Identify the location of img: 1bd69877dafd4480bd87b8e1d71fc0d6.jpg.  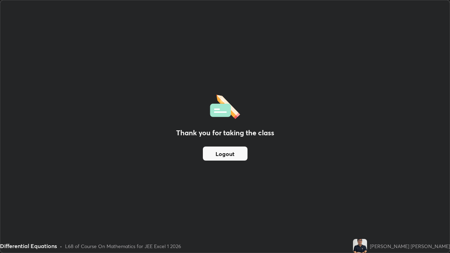
(360, 246).